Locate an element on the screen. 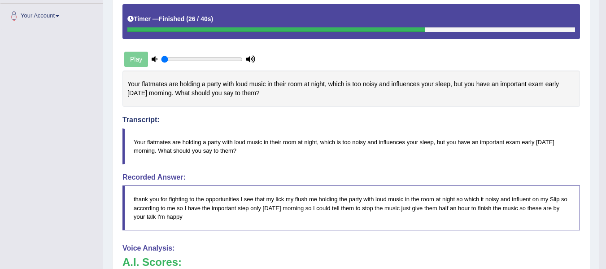  b: 26 / 40s is located at coordinates (200, 19).